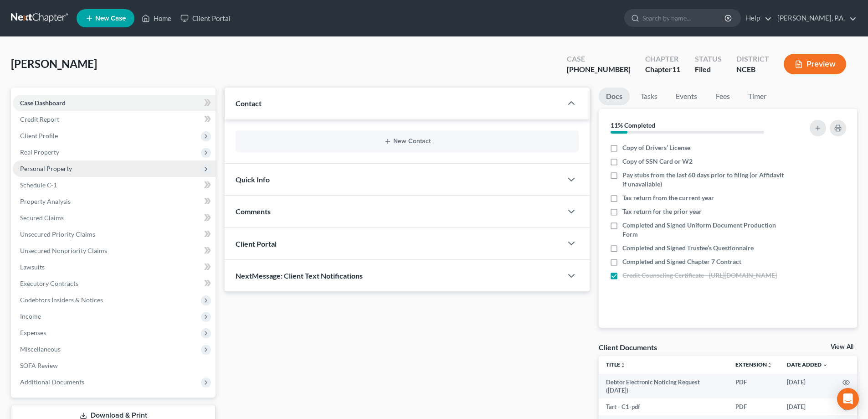 The width and height of the screenshot is (868, 419). I want to click on span: Completed and Signed Uniform Document Production Form, so click(704, 230).